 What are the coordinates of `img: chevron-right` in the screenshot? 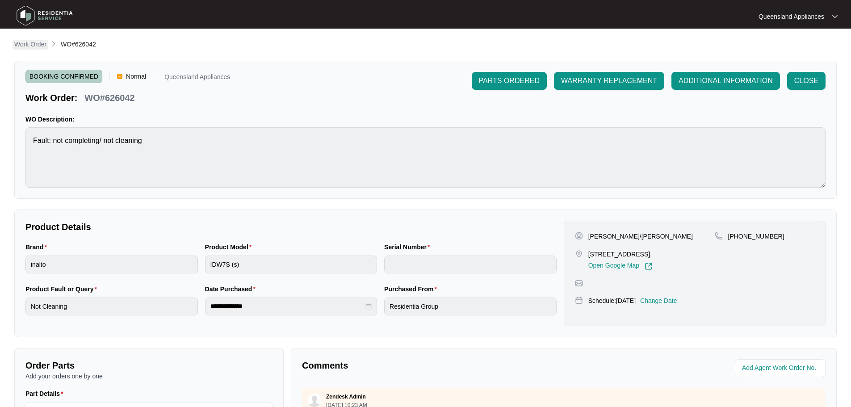 It's located at (54, 44).